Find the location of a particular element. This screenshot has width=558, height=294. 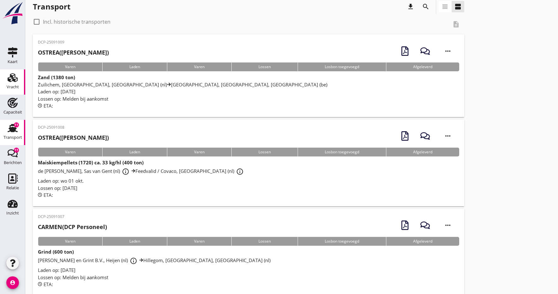

img: logo-small.a267ee39.svg is located at coordinates (13, 13).